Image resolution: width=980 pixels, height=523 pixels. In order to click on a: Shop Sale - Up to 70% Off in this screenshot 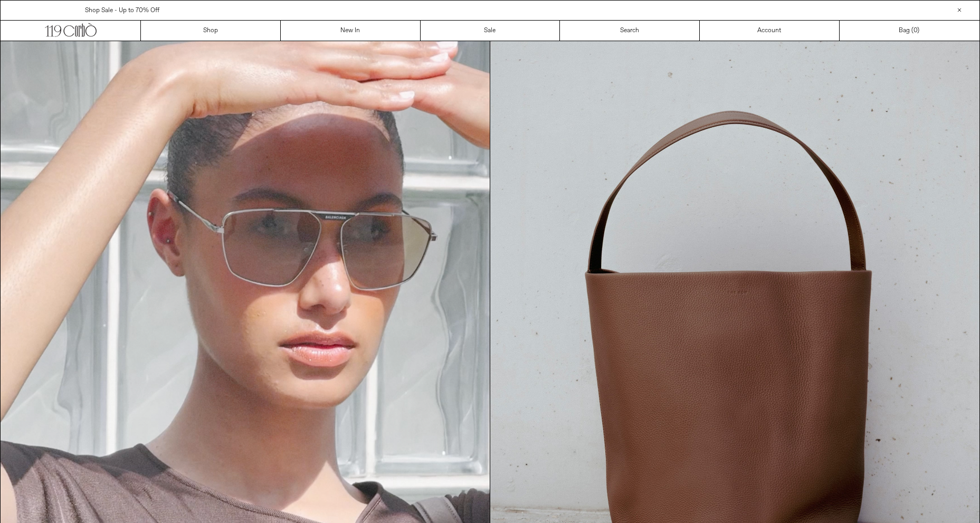, I will do `click(122, 11)`.